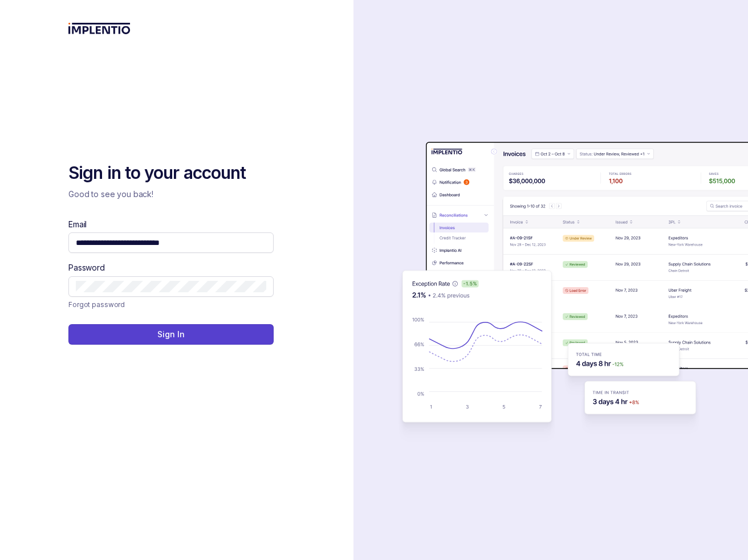 Image resolution: width=748 pixels, height=560 pixels. What do you see at coordinates (172, 173) in the screenshot?
I see `h2: Sign in to your account` at bounding box center [172, 173].